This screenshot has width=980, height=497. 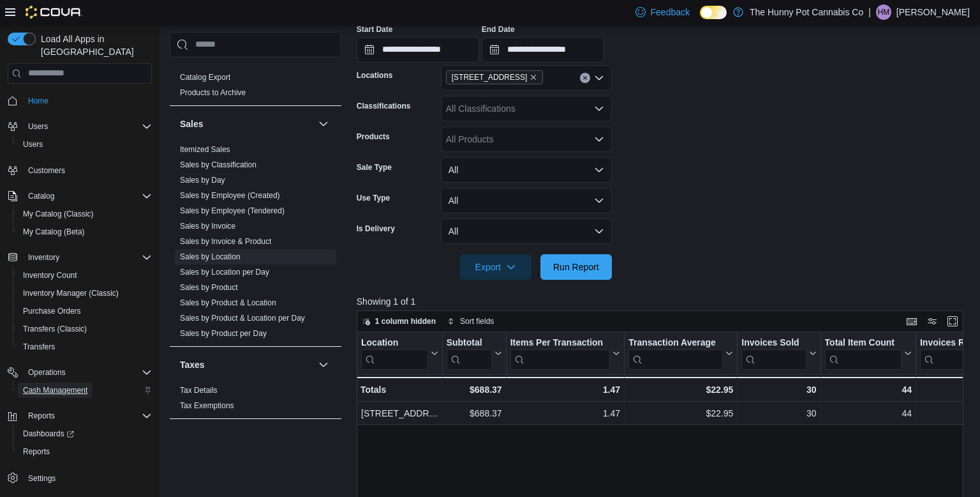 I want to click on span: Products to Archive, so click(x=212, y=92).